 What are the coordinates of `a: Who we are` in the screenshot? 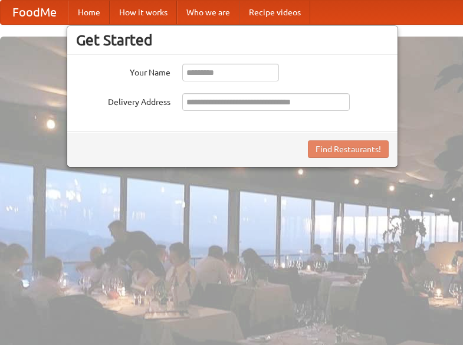 It's located at (208, 12).